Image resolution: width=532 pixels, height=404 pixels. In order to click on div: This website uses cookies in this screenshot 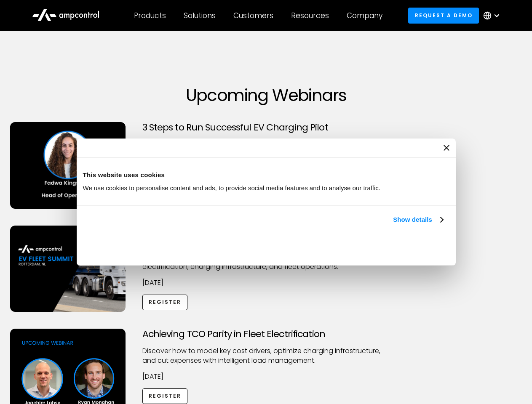, I will do `click(266, 175)`.